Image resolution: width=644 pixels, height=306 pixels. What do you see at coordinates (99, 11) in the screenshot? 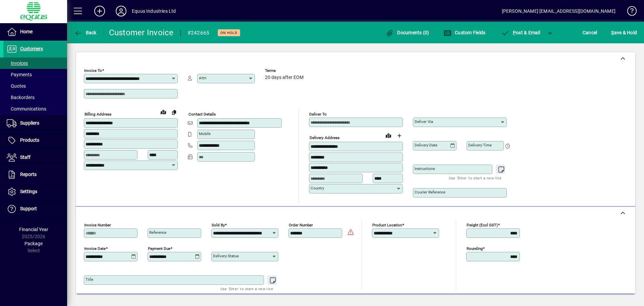
I see `button: Add` at bounding box center [99, 11].